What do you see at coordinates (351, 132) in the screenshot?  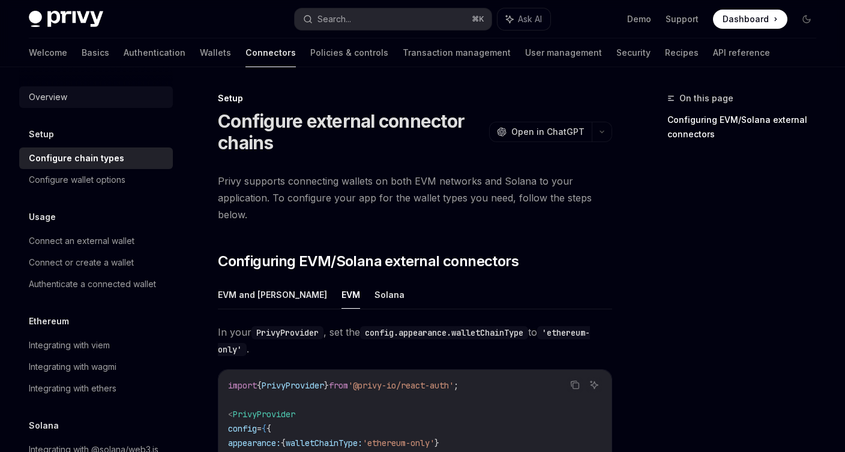 I see `h1: Configure external connector chains` at bounding box center [351, 132].